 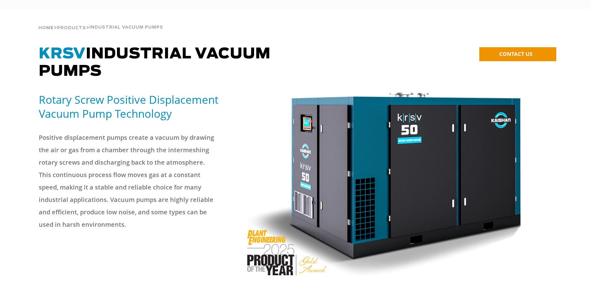 I want to click on p: Positive displacement pumps create a vacuum by drawing the air or gas from a chamber through the ..., so click(x=129, y=181).